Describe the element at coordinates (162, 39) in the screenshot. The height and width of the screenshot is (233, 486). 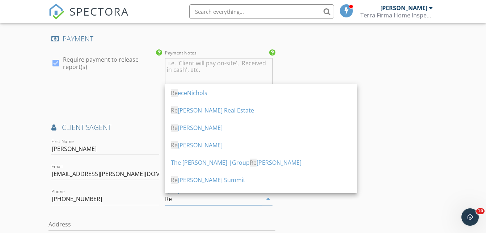
I see `h4: PAYMENT` at that location.